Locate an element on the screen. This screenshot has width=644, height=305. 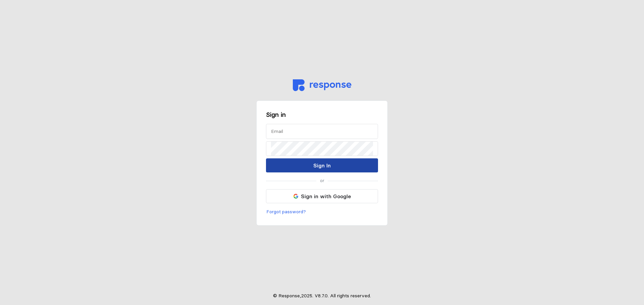
button: Sign in with Google is located at coordinates (322, 196).